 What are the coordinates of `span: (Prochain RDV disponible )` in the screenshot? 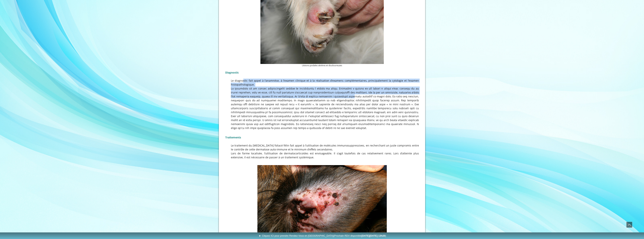 It's located at (360, 236).